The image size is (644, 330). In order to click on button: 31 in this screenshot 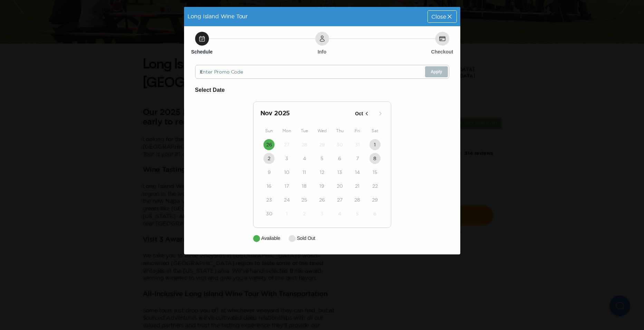, I will do `click(358, 145)`.